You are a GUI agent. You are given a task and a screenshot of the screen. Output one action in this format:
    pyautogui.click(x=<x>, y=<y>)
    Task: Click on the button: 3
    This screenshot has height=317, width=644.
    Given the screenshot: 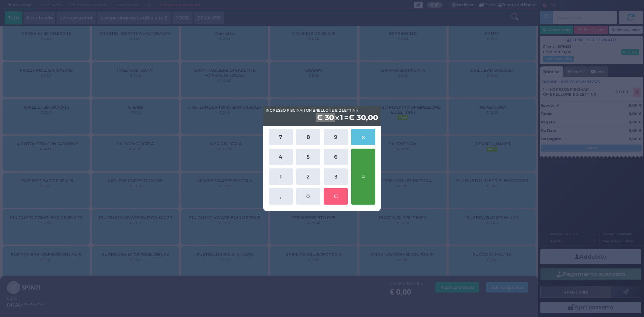 What is the action you would take?
    pyautogui.click(x=336, y=177)
    